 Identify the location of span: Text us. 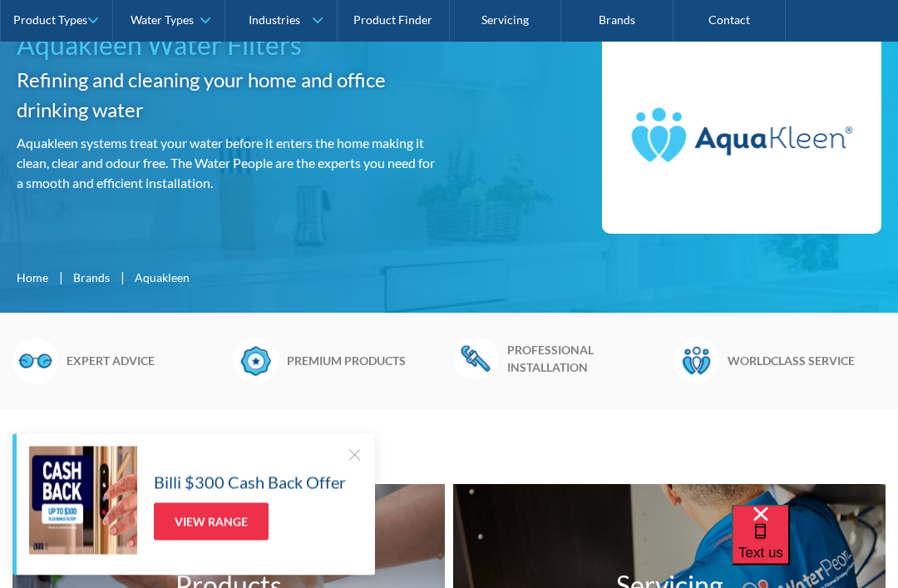
(29, 47).